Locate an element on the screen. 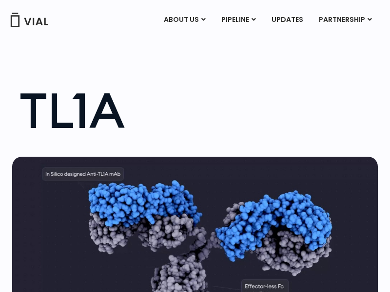 The width and height of the screenshot is (390, 292). a: PIPELINEMenu Toggle is located at coordinates (238, 20).